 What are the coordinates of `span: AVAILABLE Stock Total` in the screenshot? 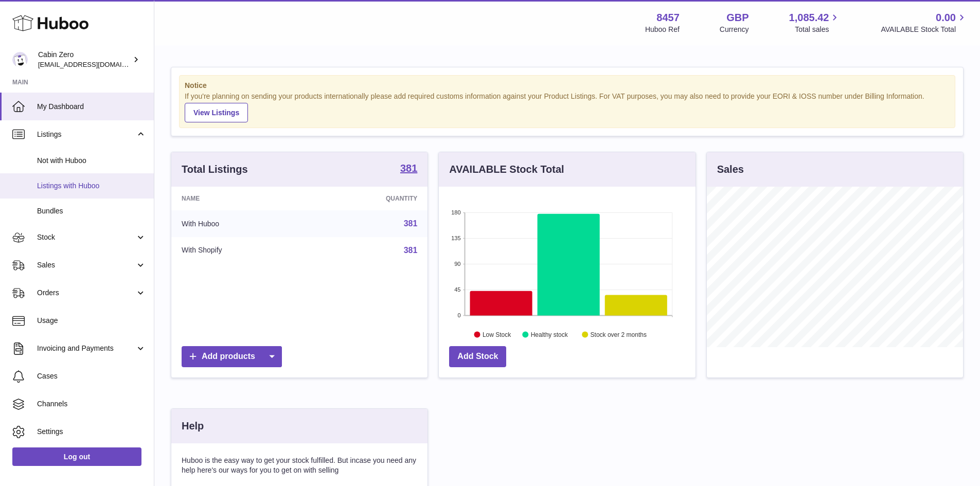 It's located at (924, 30).